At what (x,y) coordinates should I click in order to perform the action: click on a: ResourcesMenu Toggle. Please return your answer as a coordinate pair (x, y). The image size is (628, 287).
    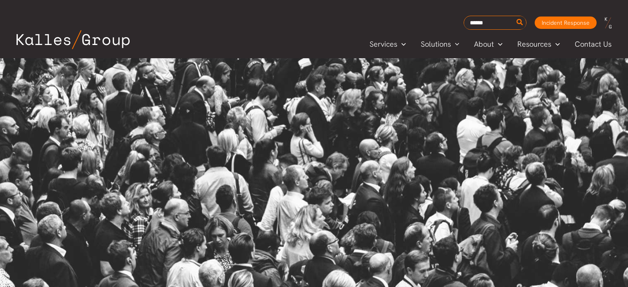
    Looking at the image, I should click on (539, 44).